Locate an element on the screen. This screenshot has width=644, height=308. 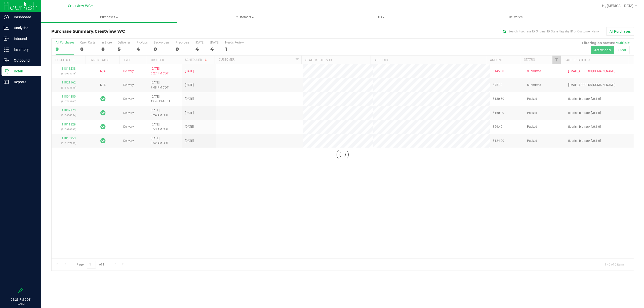
span: Purchases is located at coordinates (109, 17).